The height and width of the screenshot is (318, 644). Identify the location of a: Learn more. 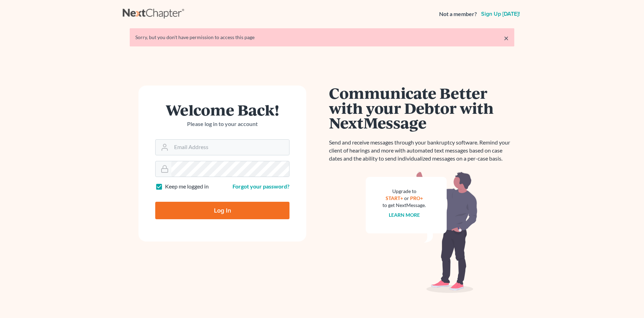
(404, 215).